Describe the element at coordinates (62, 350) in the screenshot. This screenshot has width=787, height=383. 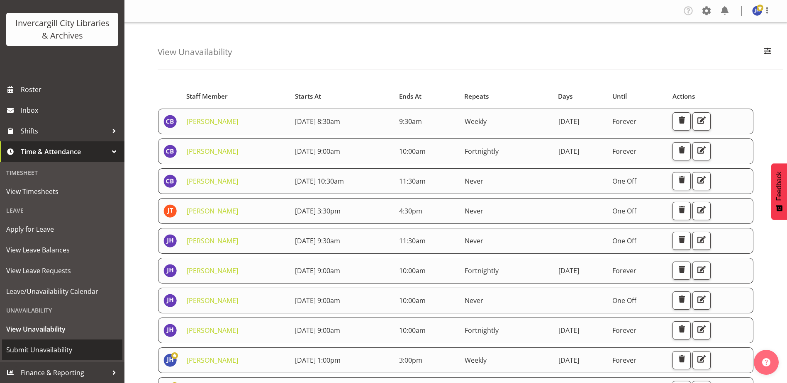
I see `span: Submit Unavailability` at that location.